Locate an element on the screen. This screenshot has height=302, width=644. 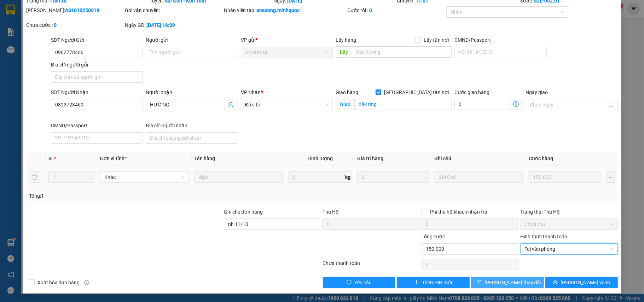
span: Thêm ĐH mới is located at coordinates (437, 283).